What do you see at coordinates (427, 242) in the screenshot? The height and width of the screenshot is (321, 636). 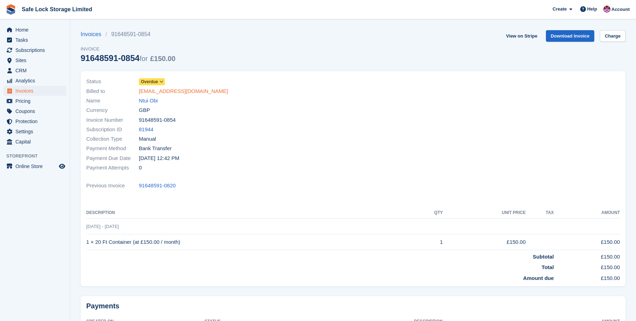 I see `td: 1` at bounding box center [427, 242].